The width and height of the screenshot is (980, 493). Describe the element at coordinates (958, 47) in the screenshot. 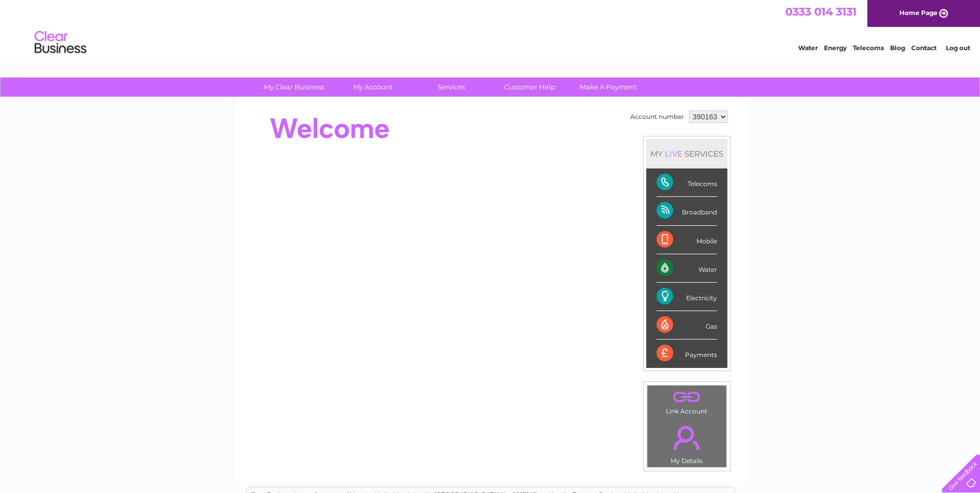

I see `a: Log out` at that location.